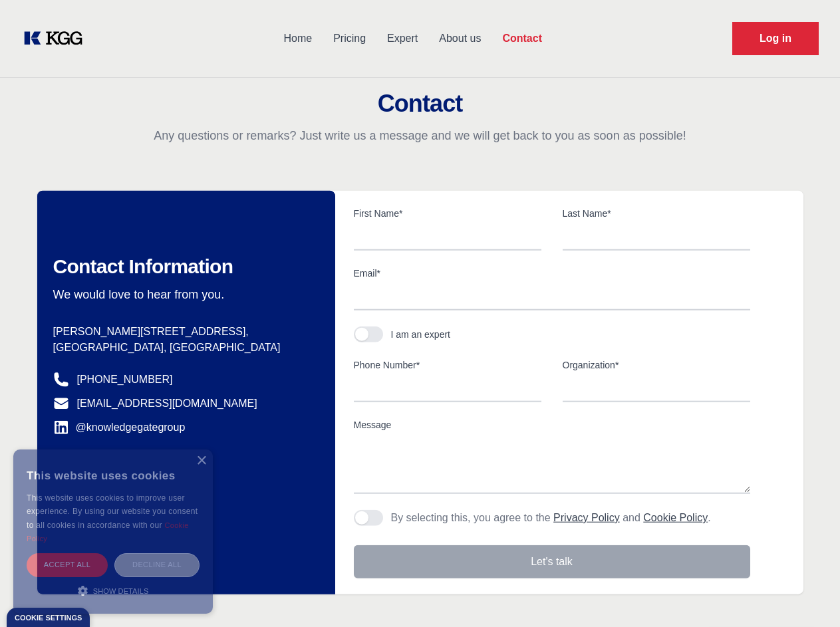 The height and width of the screenshot is (627, 840). What do you see at coordinates (201, 460) in the screenshot?
I see `div: Close` at bounding box center [201, 460].